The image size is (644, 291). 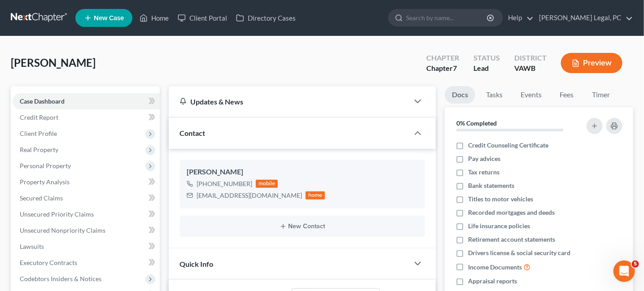 I want to click on span: Property Analysis, so click(x=44, y=182).